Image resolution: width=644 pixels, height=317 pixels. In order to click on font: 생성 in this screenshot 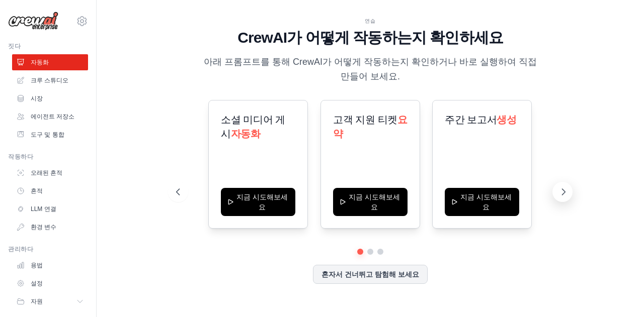, I will do `click(506, 120)`.